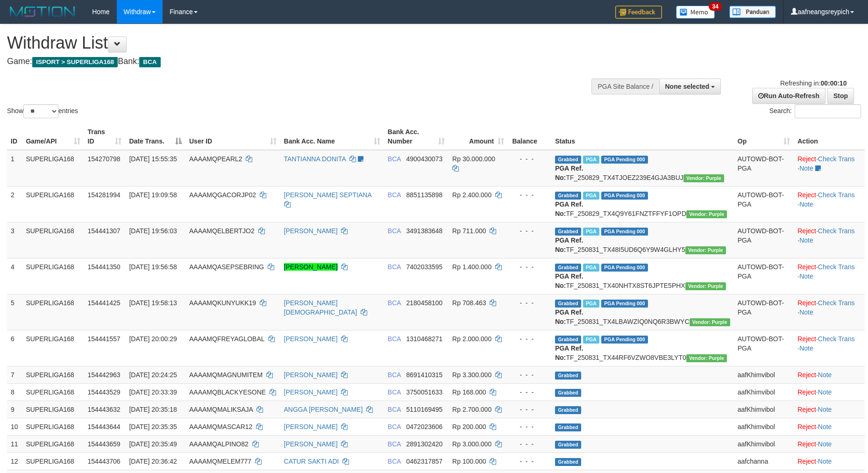 The image size is (868, 473). What do you see at coordinates (642, 276) in the screenshot?
I see `td: TF_250831_TX40NHTX8ST6JPTE5PHX` at bounding box center [642, 276].